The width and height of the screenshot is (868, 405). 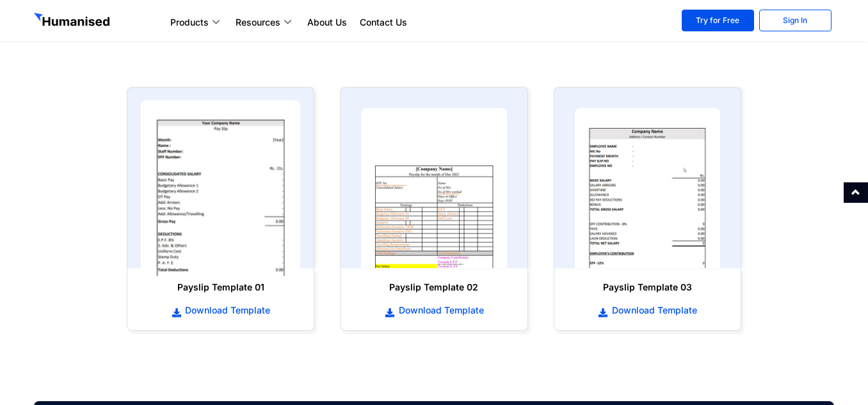 I want to click on a: Try for Free, so click(x=717, y=20).